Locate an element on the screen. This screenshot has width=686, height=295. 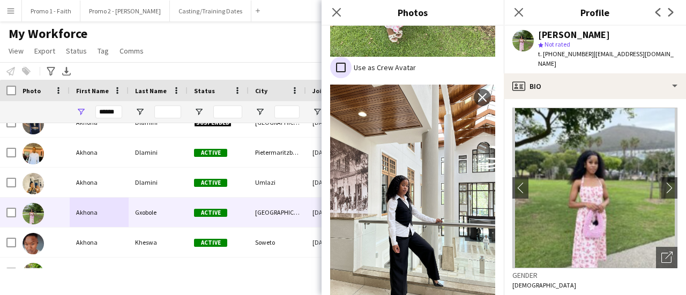
span: Not rated is located at coordinates (557, 44).